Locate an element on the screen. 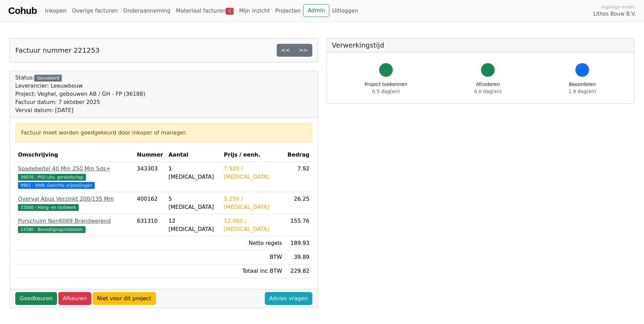 This screenshot has width=644, height=324. td: 343303 is located at coordinates (150, 177).